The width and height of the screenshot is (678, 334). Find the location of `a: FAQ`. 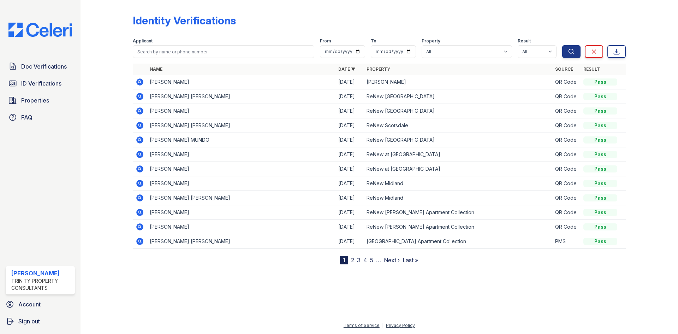

a: FAQ is located at coordinates (40, 117).